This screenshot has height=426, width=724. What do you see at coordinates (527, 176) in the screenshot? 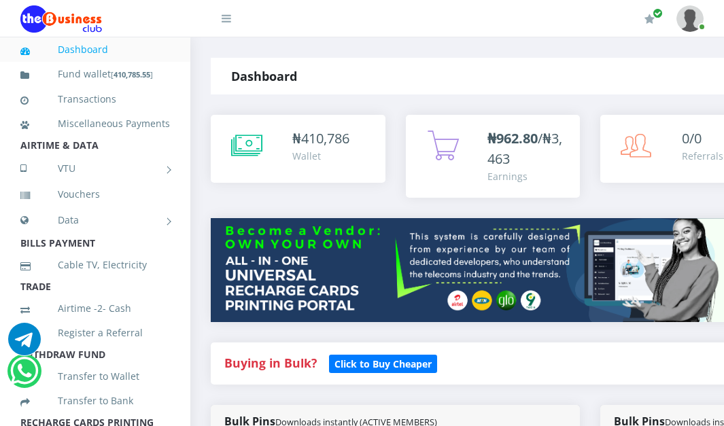
I see `div: Earnings` at bounding box center [527, 176].